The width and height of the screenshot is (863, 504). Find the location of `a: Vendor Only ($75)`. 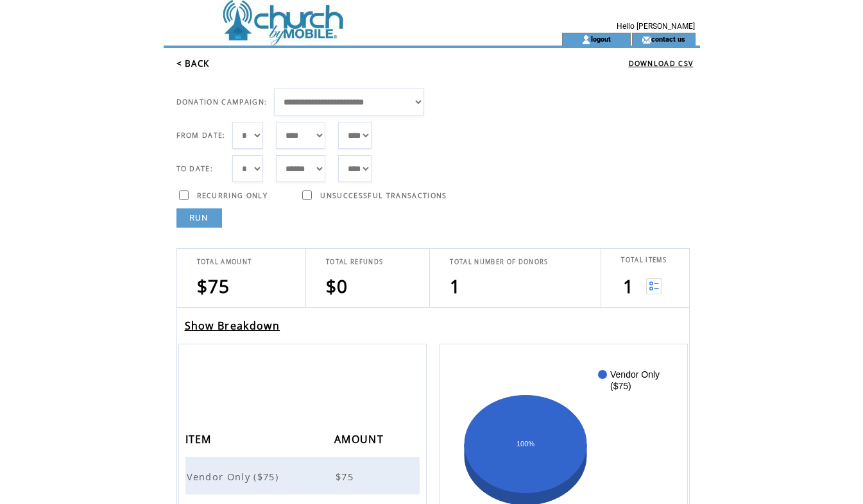

a: Vendor Only ($75) is located at coordinates (234, 475).